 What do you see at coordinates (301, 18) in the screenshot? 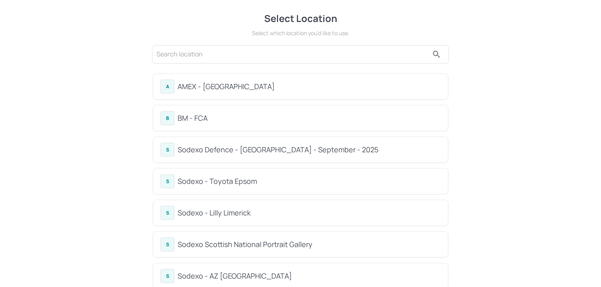
I see `div: Select Location` at bounding box center [301, 18].